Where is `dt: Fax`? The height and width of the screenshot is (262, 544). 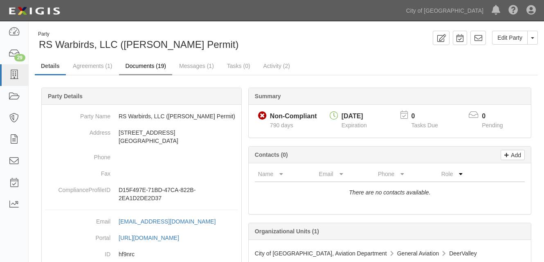
dt: Fax is located at coordinates (78, 171).